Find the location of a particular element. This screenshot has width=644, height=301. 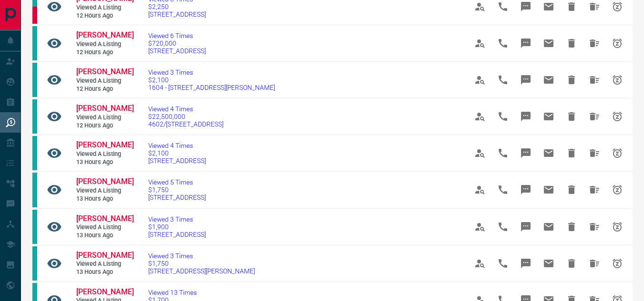

span: Viewed 13 Times is located at coordinates (201, 292).